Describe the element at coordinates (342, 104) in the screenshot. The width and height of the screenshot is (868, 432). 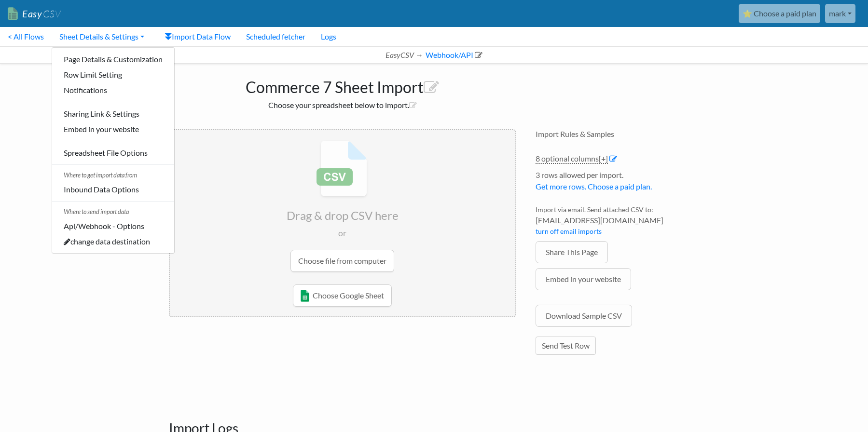
I see `h2: Choose your spreadsheet below to import.` at that location.